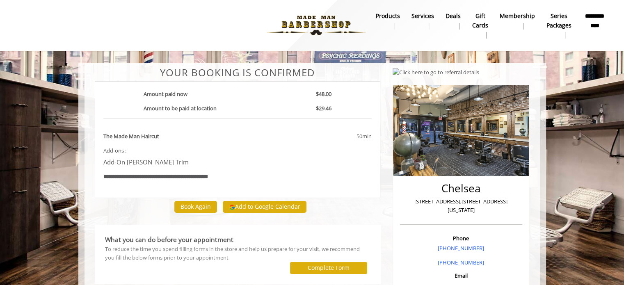 Image resolution: width=624 pixels, height=285 pixels. Describe the element at coordinates (518, 16) in the screenshot. I see `b: Membership` at that location.